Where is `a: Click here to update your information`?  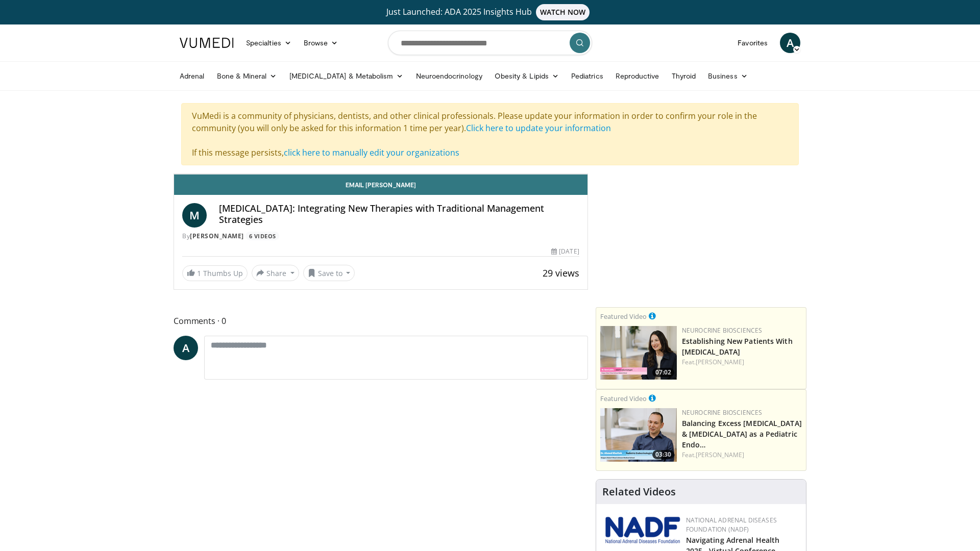
a: Click here to update your information is located at coordinates (538, 128).